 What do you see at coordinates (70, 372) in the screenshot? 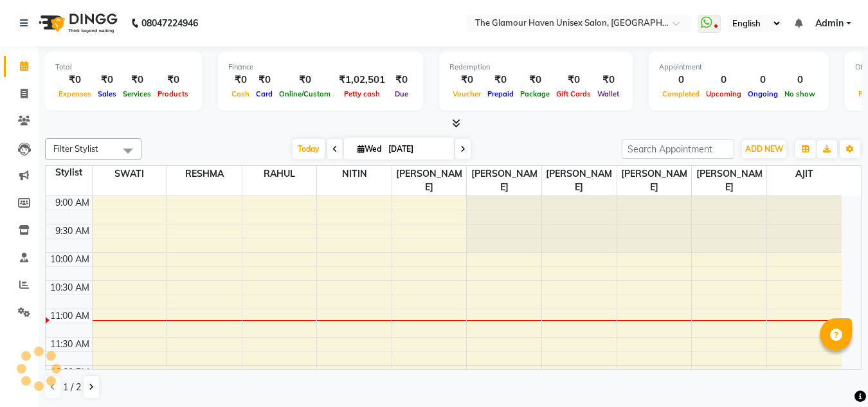
I see `div: 12:00 PM` at bounding box center [70, 372].